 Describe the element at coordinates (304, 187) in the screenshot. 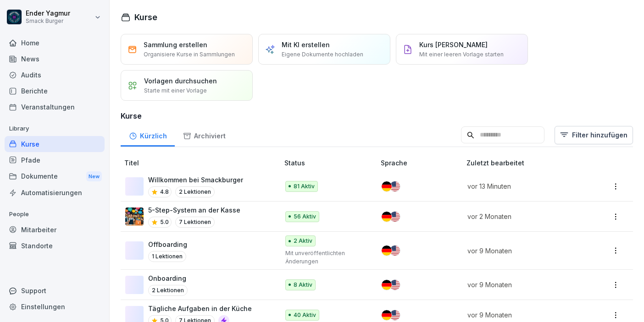

I see `p: 81 Aktiv` at that location.